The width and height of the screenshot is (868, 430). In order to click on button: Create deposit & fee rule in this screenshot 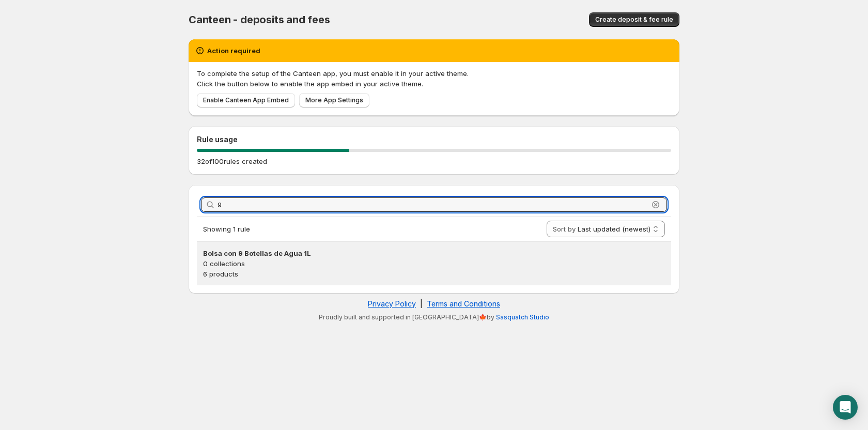, I will do `click(634, 20)`.